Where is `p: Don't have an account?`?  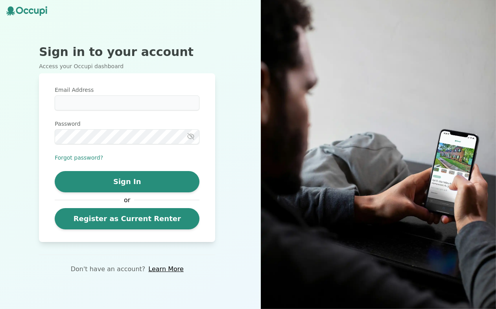
p: Don't have an account? is located at coordinates (108, 269).